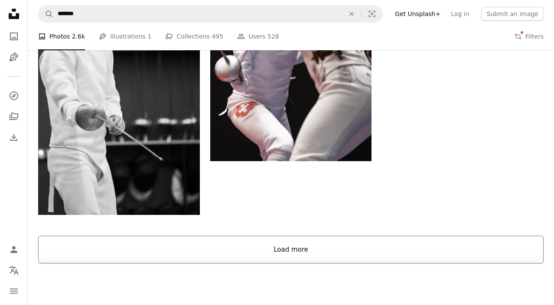 This screenshot has width=554, height=305. Describe the element at coordinates (273, 36) in the screenshot. I see `span: 528` at that location.